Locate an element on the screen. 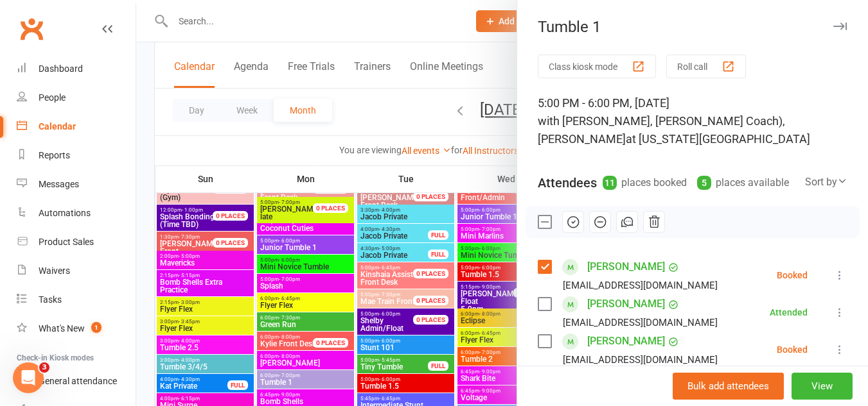 The height and width of the screenshot is (406, 868). div: Tasks is located at coordinates (50, 300).